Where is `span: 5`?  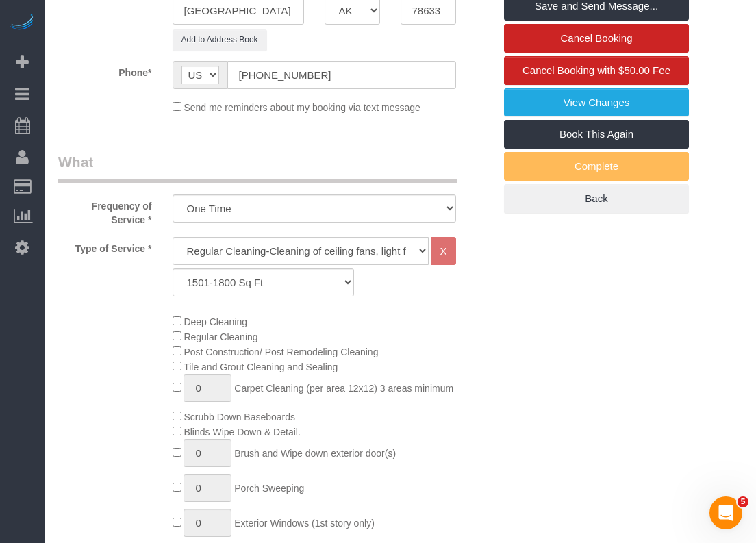
span: 5 is located at coordinates (743, 502).